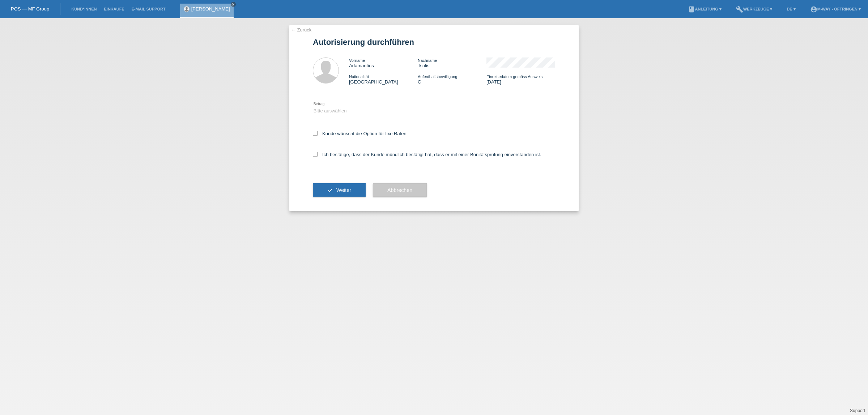 The image size is (868, 415). What do you see at coordinates (835, 9) in the screenshot?
I see `a: account_circlem-way - Oftringen ▾` at bounding box center [835, 9].